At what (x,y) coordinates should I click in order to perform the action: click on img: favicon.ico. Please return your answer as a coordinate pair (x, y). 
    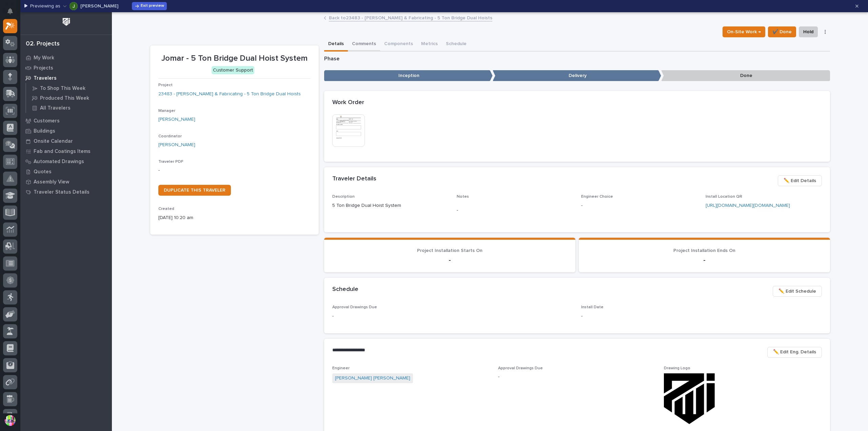
    Looking at the image, I should click on (45, 89).